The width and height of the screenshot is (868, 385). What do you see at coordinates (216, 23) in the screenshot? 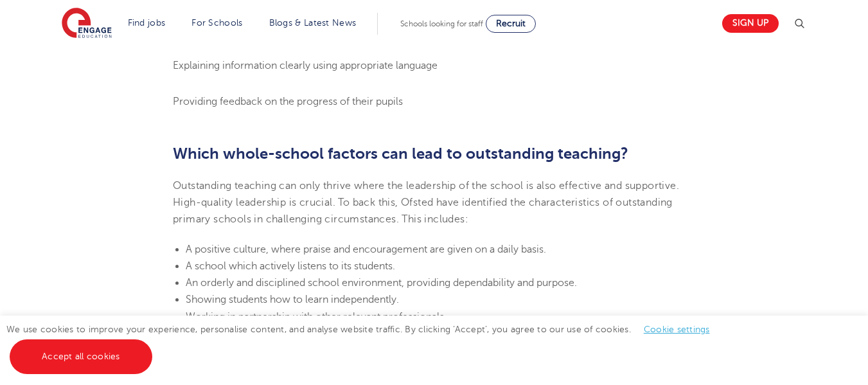
I see `a: For Schools` at bounding box center [216, 23].